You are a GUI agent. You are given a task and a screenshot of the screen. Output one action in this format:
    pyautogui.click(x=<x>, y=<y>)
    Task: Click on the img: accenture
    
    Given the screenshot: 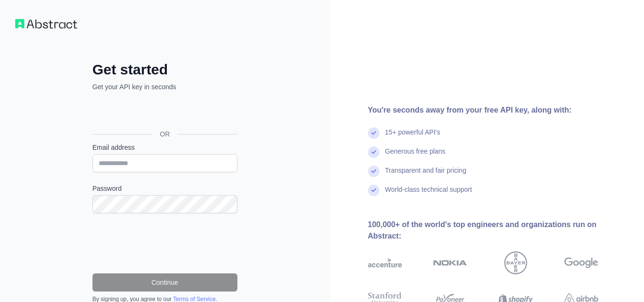 What is the action you would take?
    pyautogui.click(x=385, y=263)
    